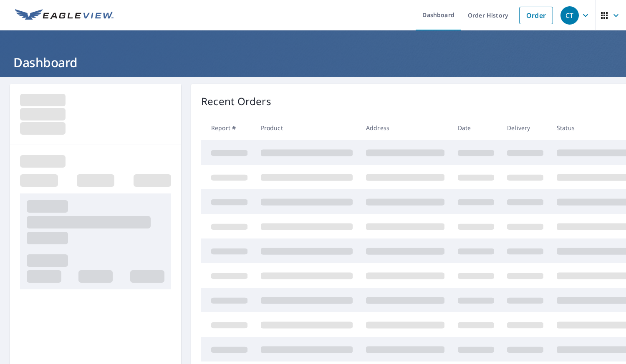  I want to click on th: Delivery, so click(525, 128).